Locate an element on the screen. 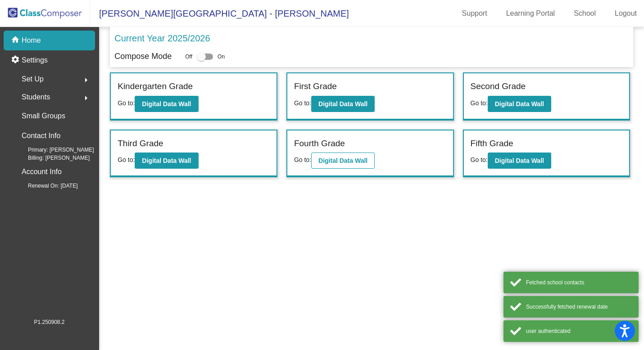  div: Fetched school contacts is located at coordinates (579, 282).